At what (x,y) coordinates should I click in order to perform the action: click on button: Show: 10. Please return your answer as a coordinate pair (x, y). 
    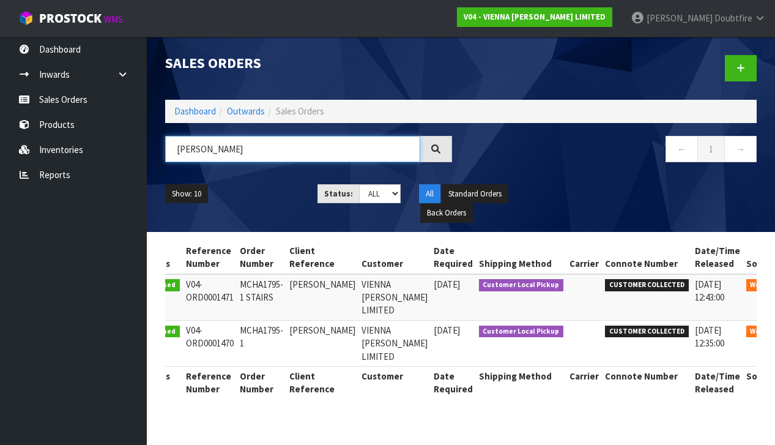
    Looking at the image, I should click on (187, 194).